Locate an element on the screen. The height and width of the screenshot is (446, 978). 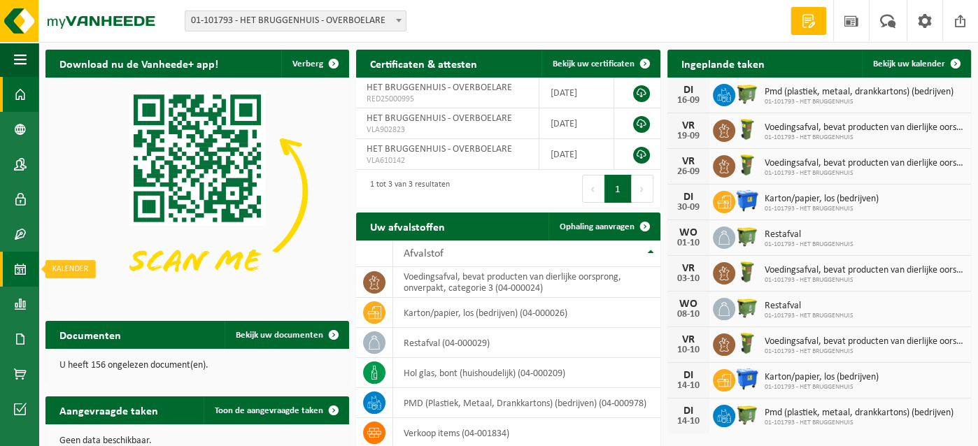
button: Next is located at coordinates (642, 189).